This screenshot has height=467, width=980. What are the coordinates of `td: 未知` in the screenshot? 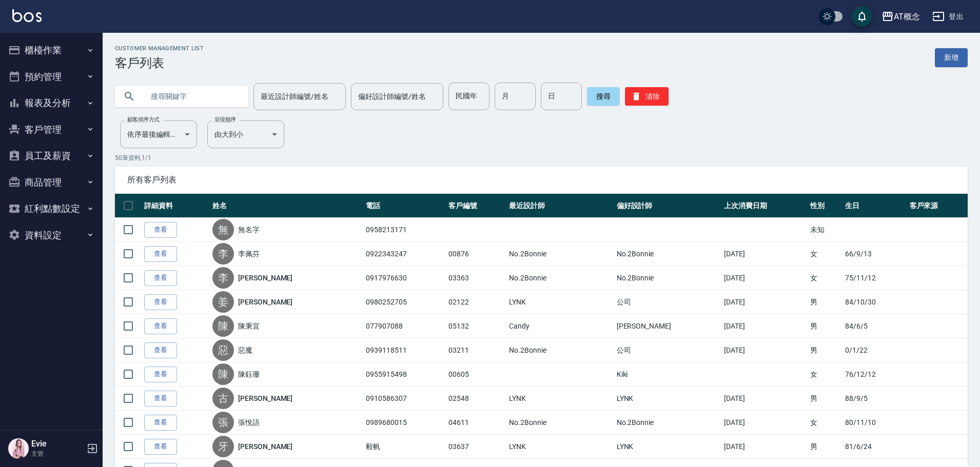 It's located at (825, 230).